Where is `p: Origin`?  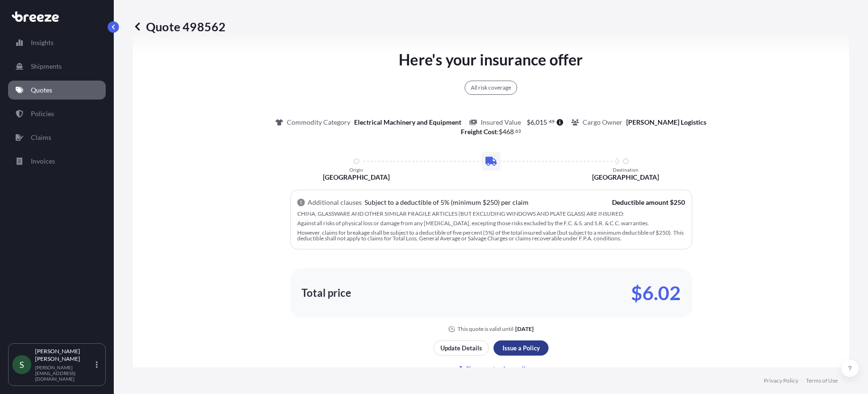 p: Origin is located at coordinates (356, 170).